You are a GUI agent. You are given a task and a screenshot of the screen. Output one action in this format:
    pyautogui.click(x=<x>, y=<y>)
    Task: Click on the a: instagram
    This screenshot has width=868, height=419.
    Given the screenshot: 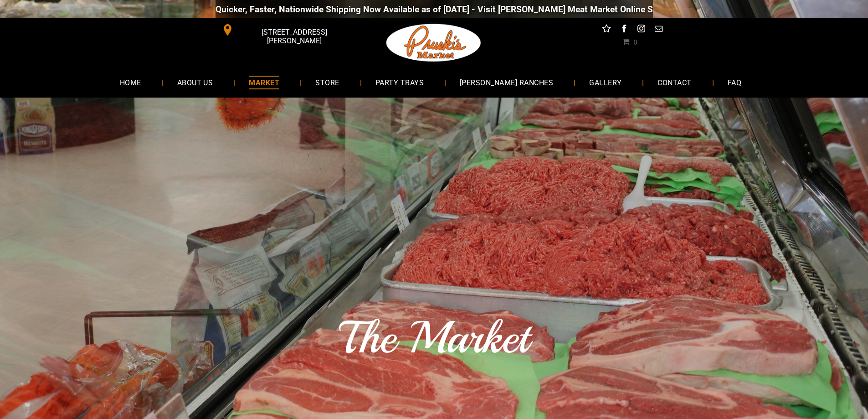 What is the action you would take?
    pyautogui.click(x=641, y=29)
    